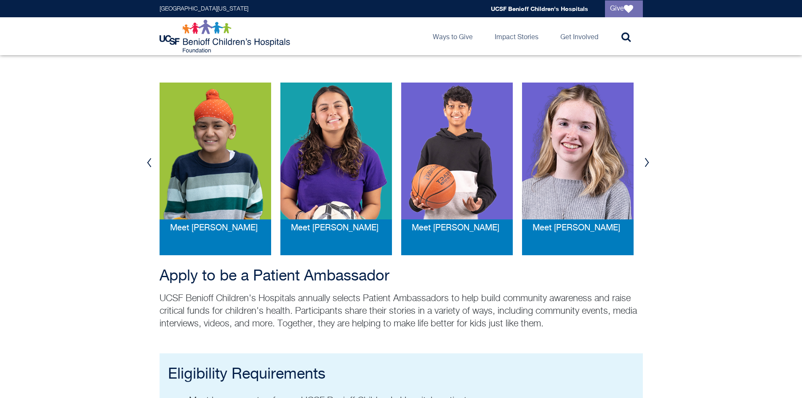  I want to click on a: Impact Stories, so click(517, 36).